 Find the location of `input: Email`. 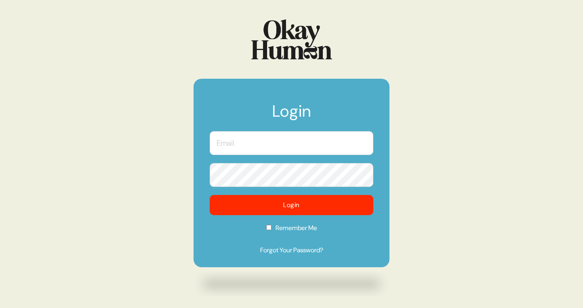

input: Email is located at coordinates (291, 143).